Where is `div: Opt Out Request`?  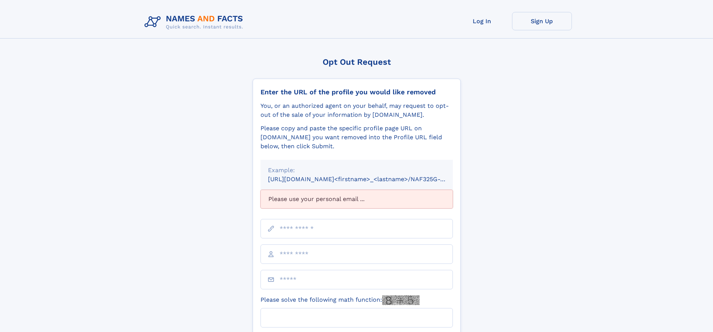 div: Opt Out Request is located at coordinates (357, 62).